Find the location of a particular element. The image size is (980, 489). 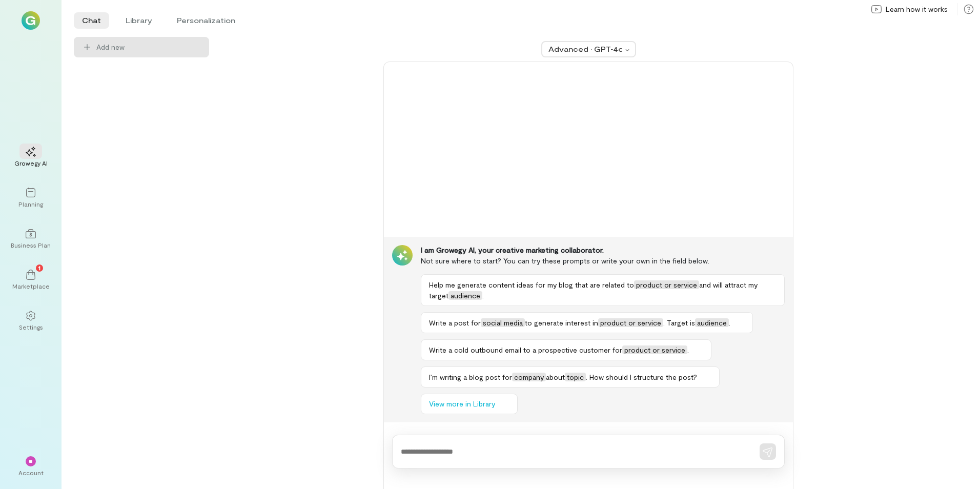

li: Personalization is located at coordinates (206, 20).